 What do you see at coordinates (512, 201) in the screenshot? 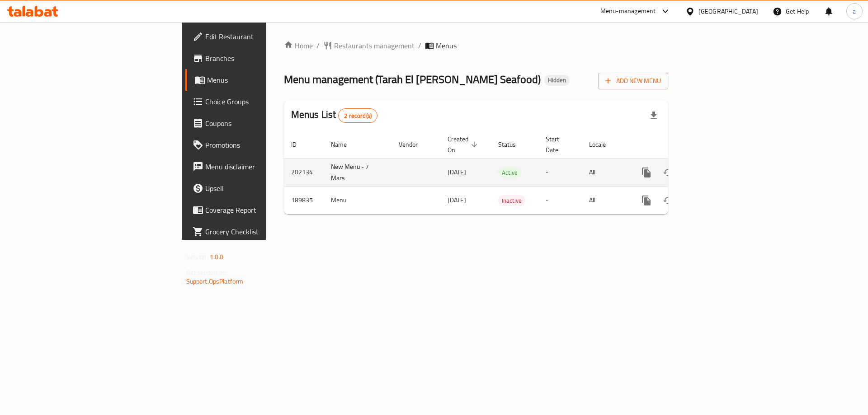
I see `div: Inactive` at bounding box center [512, 201].